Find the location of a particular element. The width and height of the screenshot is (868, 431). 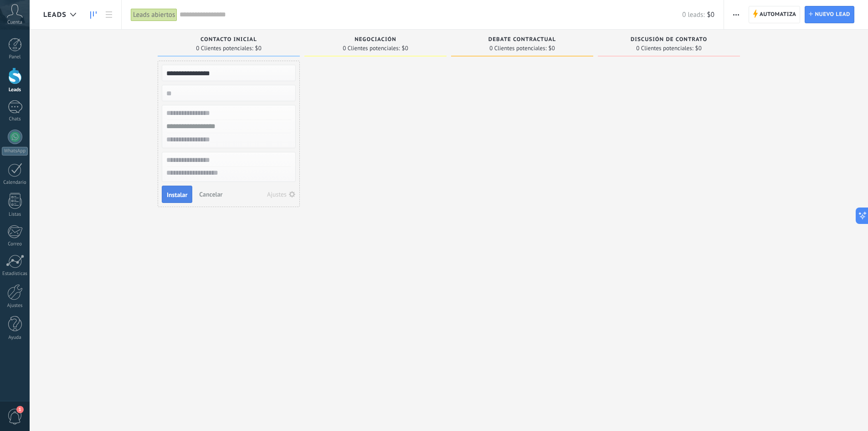

div: Ayuda is located at coordinates (15, 338).